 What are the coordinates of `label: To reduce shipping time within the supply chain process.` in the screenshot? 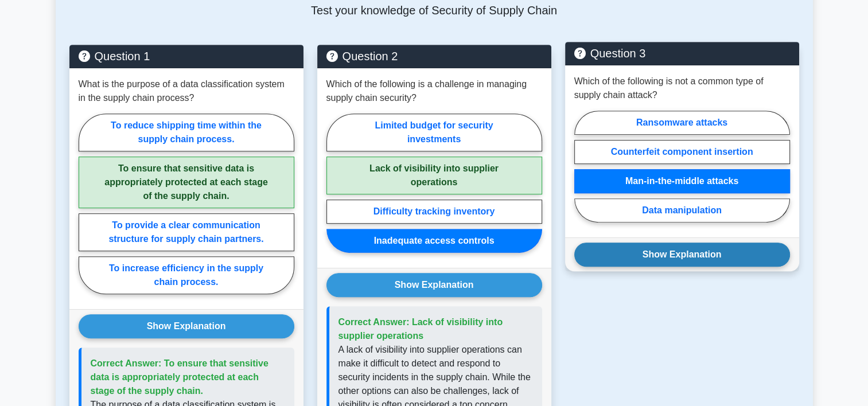 It's located at (187, 132).